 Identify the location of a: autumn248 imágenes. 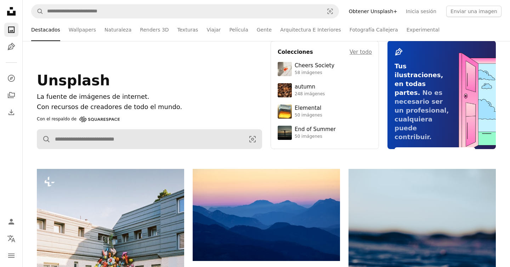
(325, 90).